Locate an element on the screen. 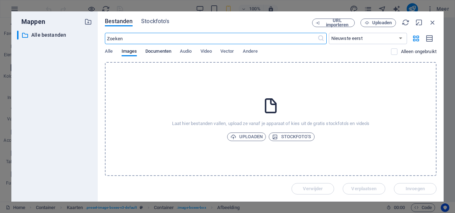 Image resolution: width=455 pixels, height=213 pixels. p: Alle bestanden is located at coordinates (55, 35).